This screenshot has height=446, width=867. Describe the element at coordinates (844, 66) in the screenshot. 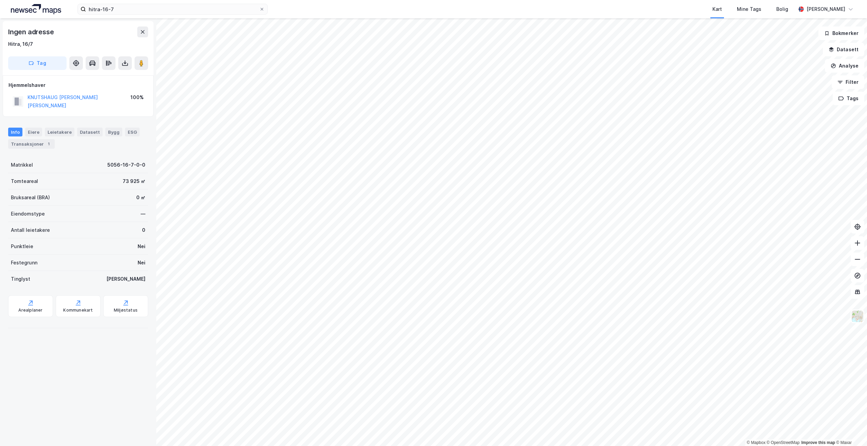

I see `button: Analyse` at that location.